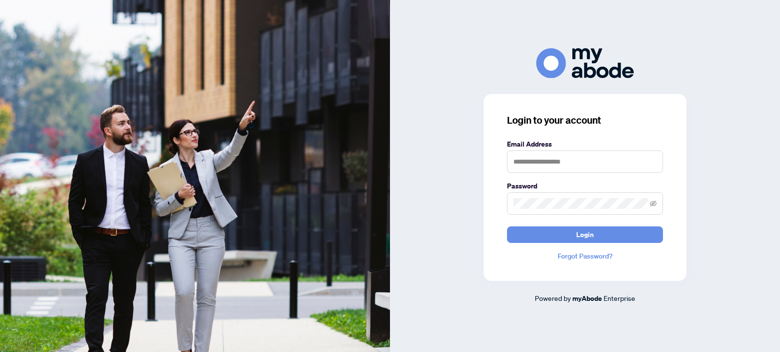 This screenshot has width=780, height=352. I want to click on span: Powered by, so click(553, 298).